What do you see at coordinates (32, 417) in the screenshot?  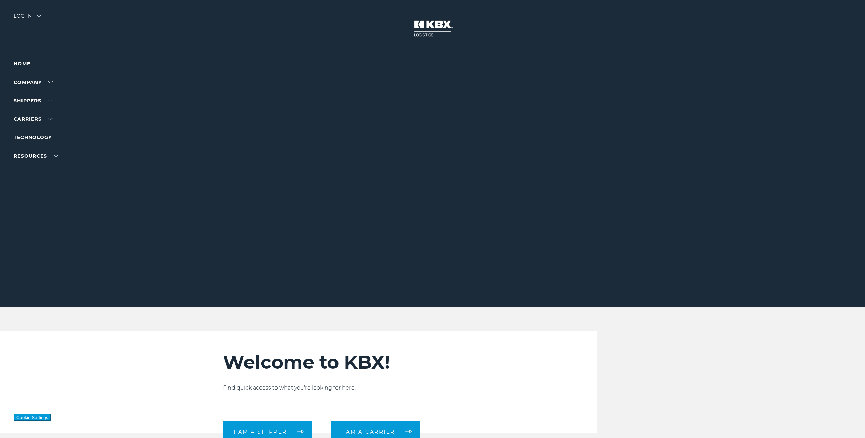 I see `button: Cookie Settings` at bounding box center [32, 417].